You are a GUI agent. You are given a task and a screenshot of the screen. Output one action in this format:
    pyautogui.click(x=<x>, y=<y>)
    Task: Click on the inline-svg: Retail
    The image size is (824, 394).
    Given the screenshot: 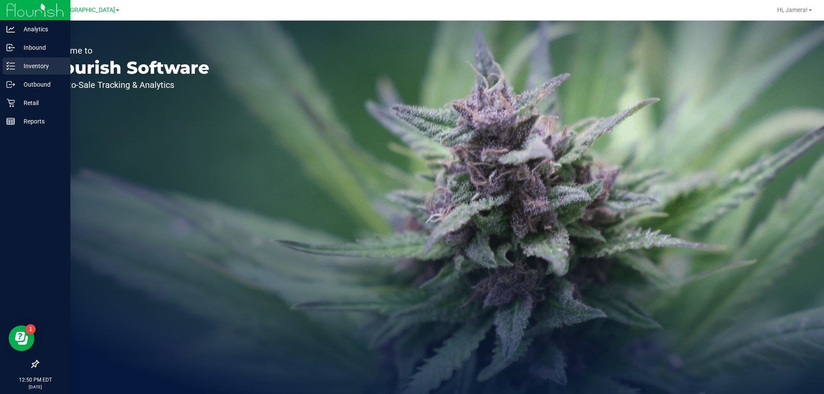 What is the action you would take?
    pyautogui.click(x=11, y=103)
    